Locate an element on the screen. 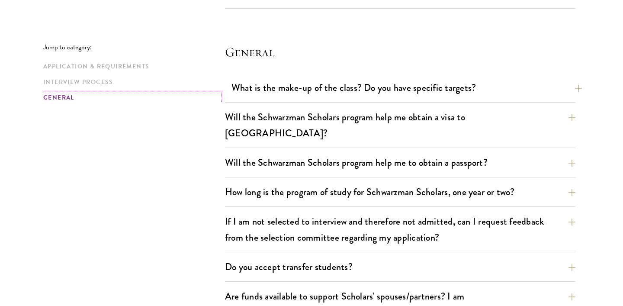  a: Interview Process is located at coordinates (132, 82).